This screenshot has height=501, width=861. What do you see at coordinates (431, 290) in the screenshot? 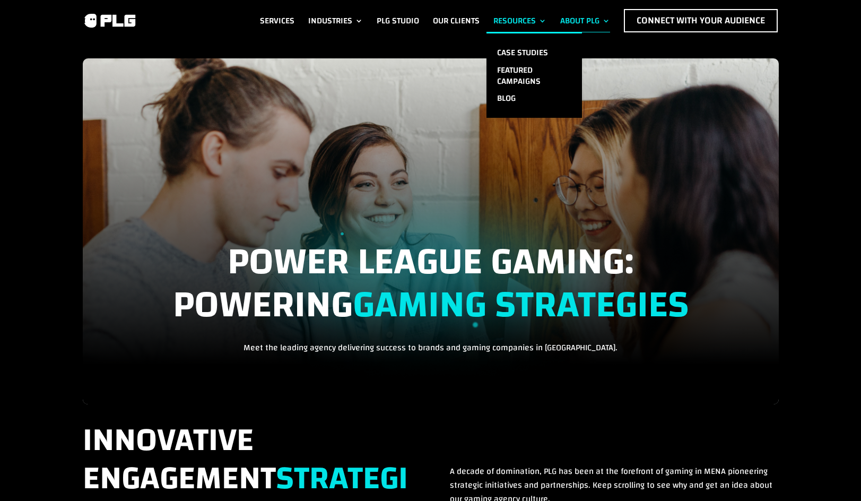
I see `h1: POWER LEAGUE GAMING: POWERING` at bounding box center [431, 290].